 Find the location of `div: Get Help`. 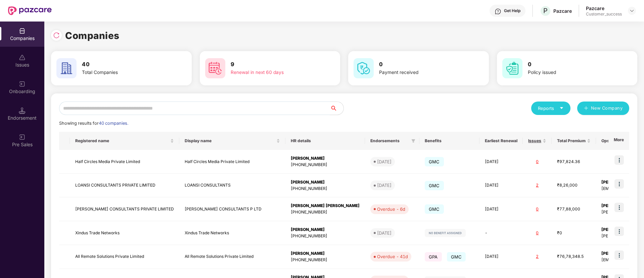

div: Get Help is located at coordinates (512, 11).